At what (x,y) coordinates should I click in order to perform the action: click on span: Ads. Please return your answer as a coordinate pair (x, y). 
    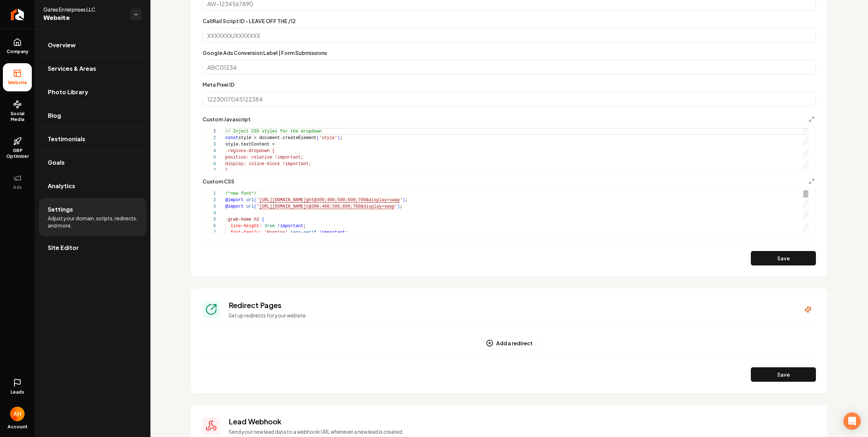
    Looking at the image, I should click on (18, 187).